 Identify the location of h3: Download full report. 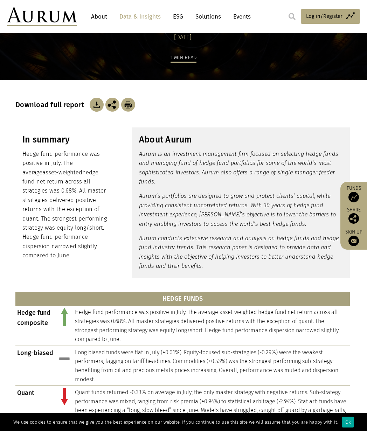
(52, 105).